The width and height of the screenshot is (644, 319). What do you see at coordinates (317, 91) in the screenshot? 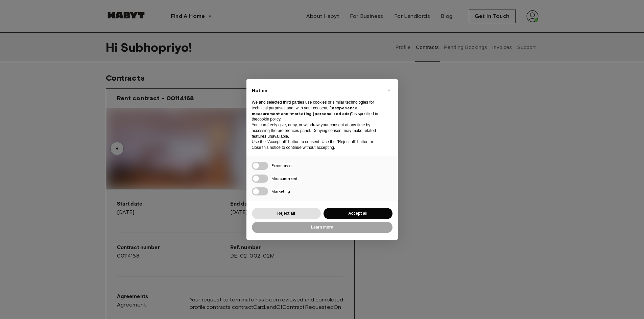
I see `h2: Notice` at bounding box center [317, 91].